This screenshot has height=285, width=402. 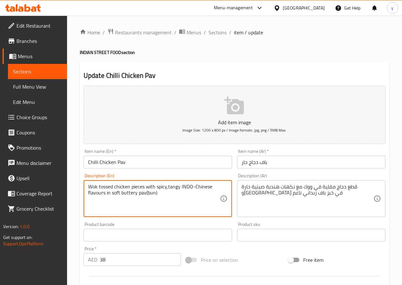 What do you see at coordinates (158, 235) in the screenshot?
I see `input: Please enter product barcode` at bounding box center [158, 235].